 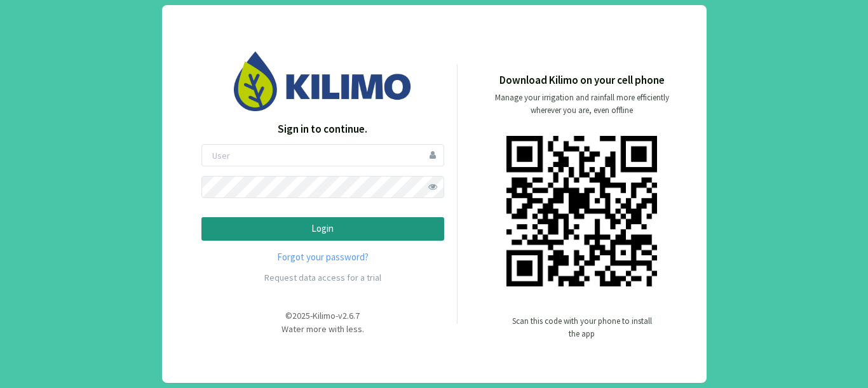 I want to click on span: 2025, so click(x=301, y=316).